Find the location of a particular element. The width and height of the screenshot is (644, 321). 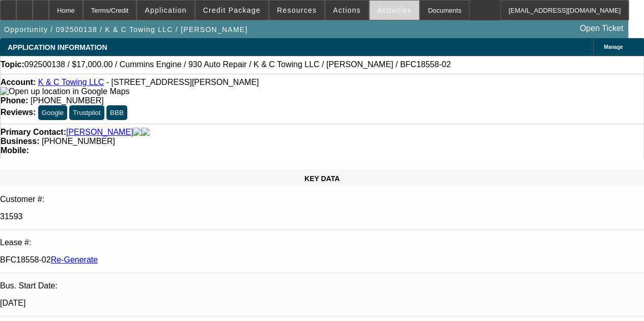

button: Resources is located at coordinates (297, 10).